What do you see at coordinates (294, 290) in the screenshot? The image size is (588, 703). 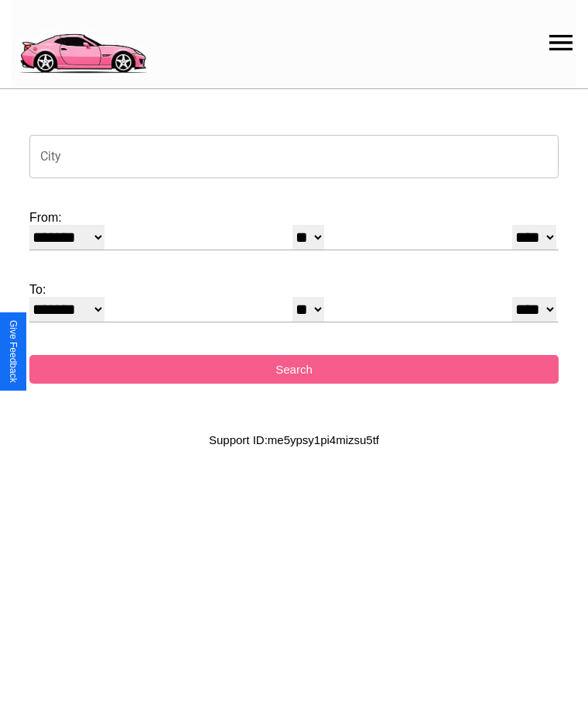 I see `label: To:` at bounding box center [294, 290].